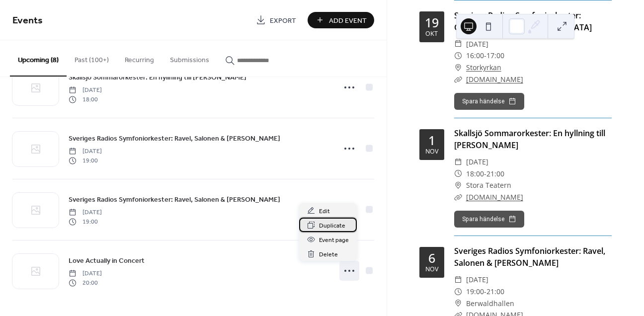  Describe the element at coordinates (432, 140) in the screenshot. I see `div: 1` at that location.